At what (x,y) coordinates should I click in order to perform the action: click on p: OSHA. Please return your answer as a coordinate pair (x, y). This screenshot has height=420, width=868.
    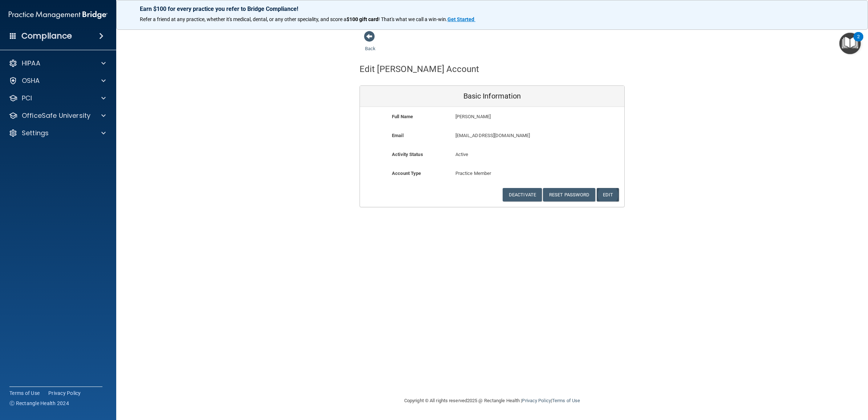
    Looking at the image, I should click on (31, 81).